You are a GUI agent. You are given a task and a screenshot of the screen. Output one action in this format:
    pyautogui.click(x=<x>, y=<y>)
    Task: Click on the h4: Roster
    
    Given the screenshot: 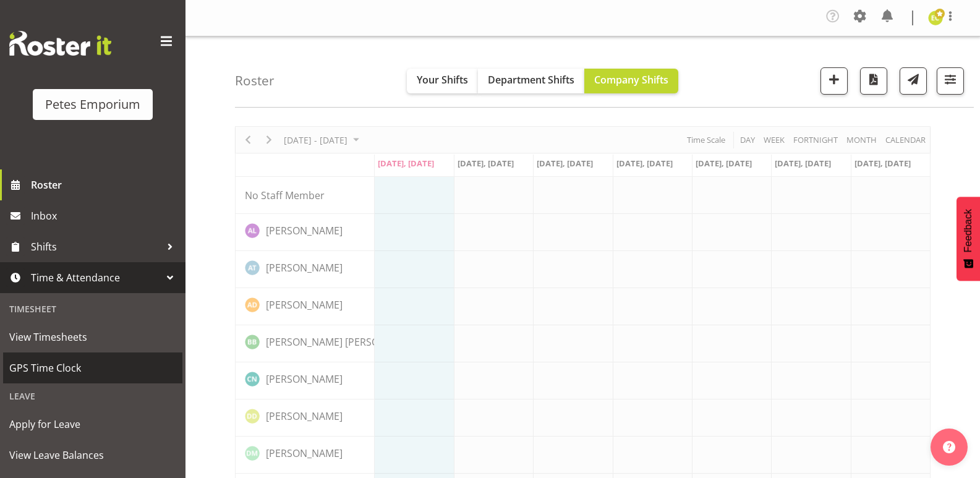 What is the action you would take?
    pyautogui.click(x=255, y=81)
    